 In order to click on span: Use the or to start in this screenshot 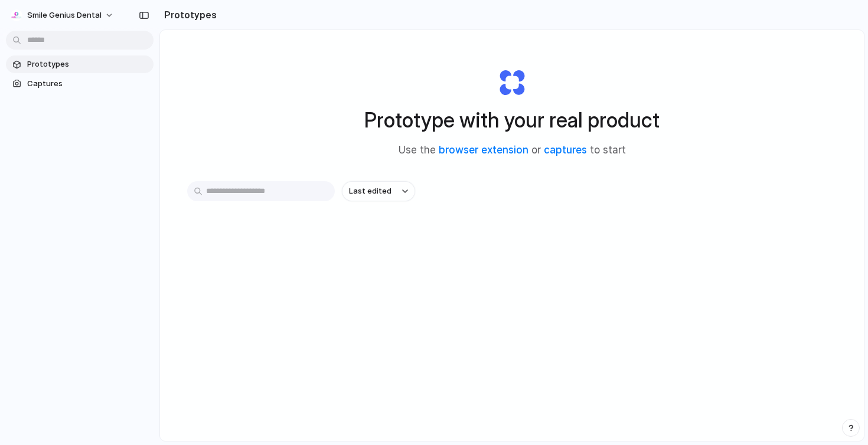, I will do `click(512, 151)`.